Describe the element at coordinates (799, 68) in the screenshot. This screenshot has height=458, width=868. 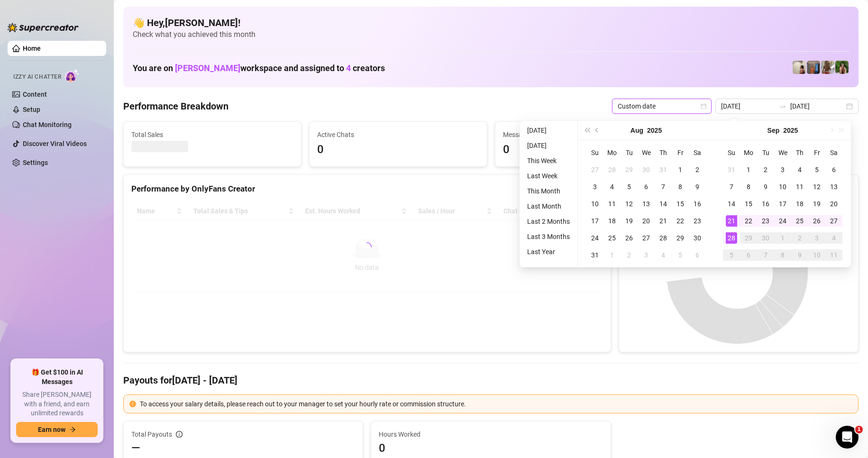
I see `img: Ralphy` at that location.